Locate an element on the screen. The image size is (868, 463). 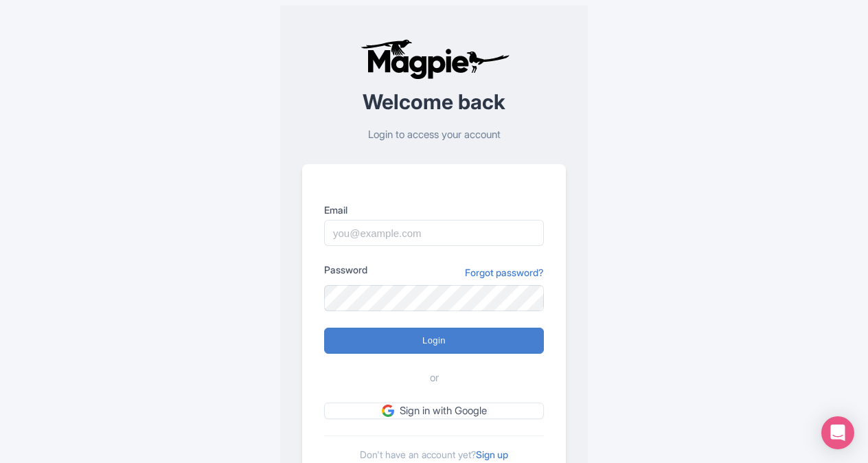
p: Login to access your account is located at coordinates (434, 135).